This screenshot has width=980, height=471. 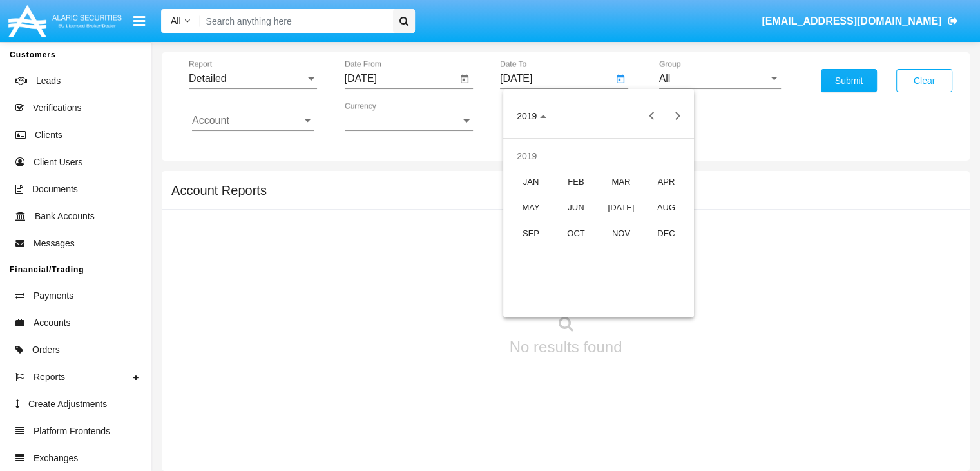 I want to click on td: July 2019, so click(x=622, y=207).